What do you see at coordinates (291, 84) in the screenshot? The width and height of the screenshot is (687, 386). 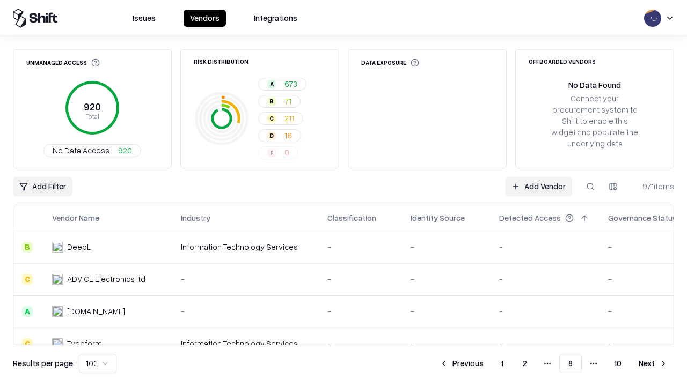 I see `span: 673` at bounding box center [291, 84].